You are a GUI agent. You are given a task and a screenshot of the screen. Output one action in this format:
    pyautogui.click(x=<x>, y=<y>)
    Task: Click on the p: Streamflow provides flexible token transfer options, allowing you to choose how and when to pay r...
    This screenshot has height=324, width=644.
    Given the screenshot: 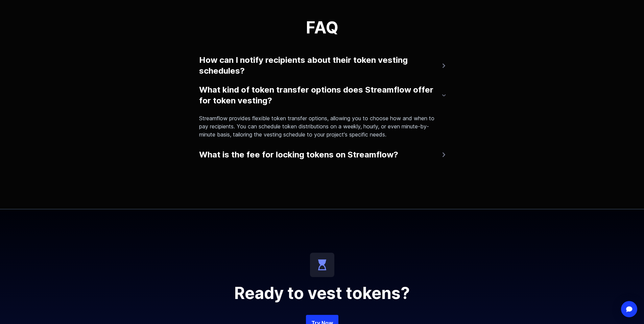 What is the action you would take?
    pyautogui.click(x=320, y=126)
    